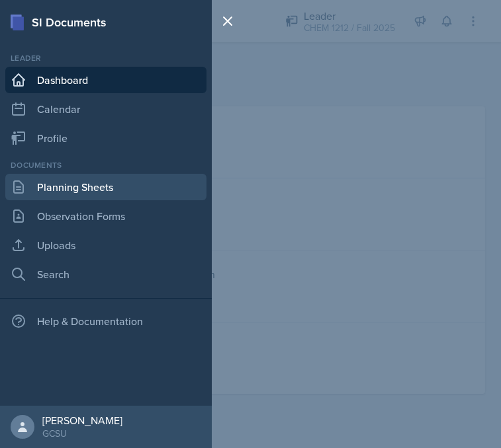  I want to click on div: Help & Documentation, so click(106, 321).